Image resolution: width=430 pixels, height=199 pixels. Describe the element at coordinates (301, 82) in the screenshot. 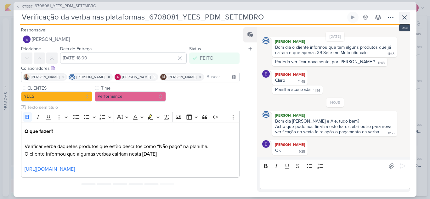

I see `div: 11:48` at that location.